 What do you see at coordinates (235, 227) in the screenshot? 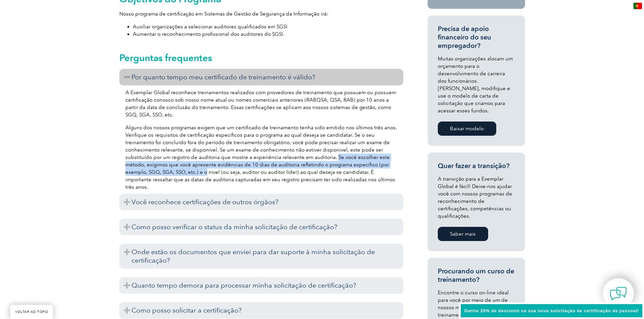
I see `font: Como posso verificar o status da minha solicitação de certificação?` at bounding box center [235, 227].